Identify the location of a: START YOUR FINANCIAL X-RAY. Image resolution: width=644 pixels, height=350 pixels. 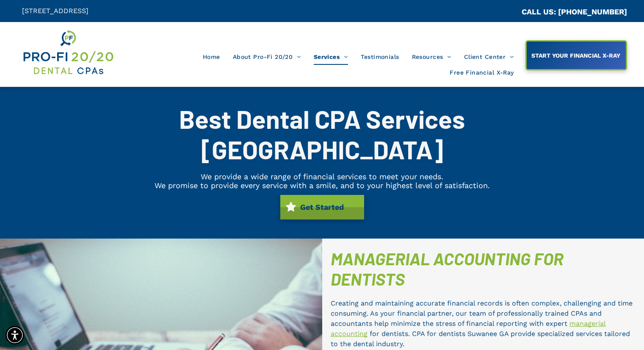
(576, 55).